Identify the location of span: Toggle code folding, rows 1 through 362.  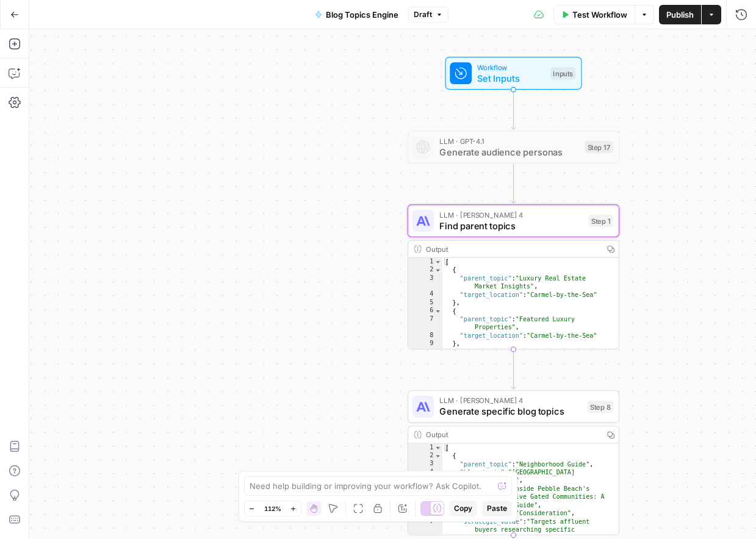
(438, 261).